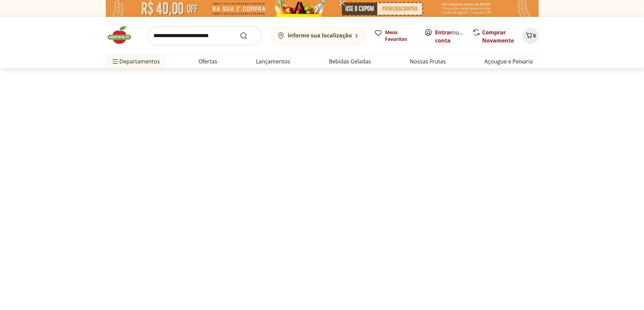 The image size is (644, 310). What do you see at coordinates (498, 36) in the screenshot?
I see `a: Comprar Novamente` at bounding box center [498, 36].